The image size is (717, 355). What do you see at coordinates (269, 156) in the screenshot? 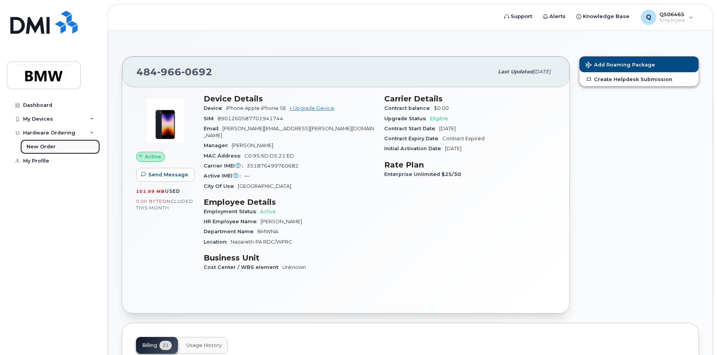
I see `span: C0:95:6D:D5:21:ED` at bounding box center [269, 156].